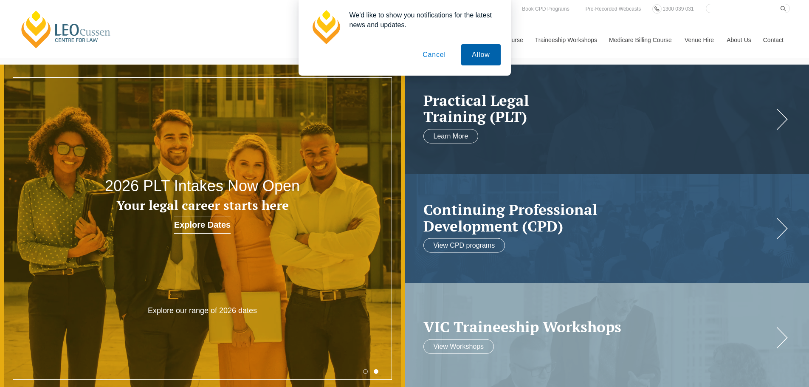 The image size is (809, 387). What do you see at coordinates (464, 246) in the screenshot?
I see `a: View CPD programs` at bounding box center [464, 246].